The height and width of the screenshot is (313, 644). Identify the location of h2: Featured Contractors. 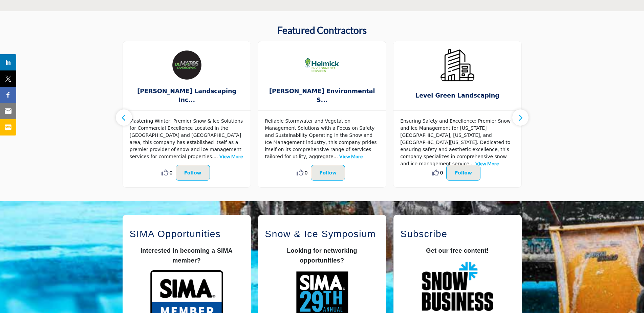
(322, 31).